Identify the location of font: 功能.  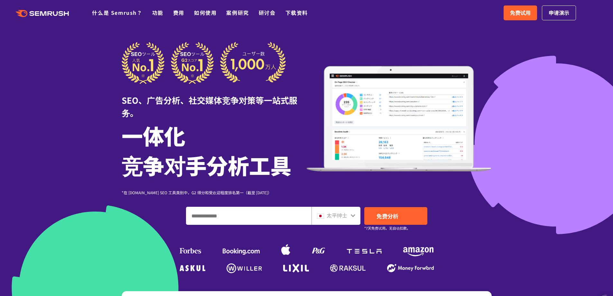
(158, 13).